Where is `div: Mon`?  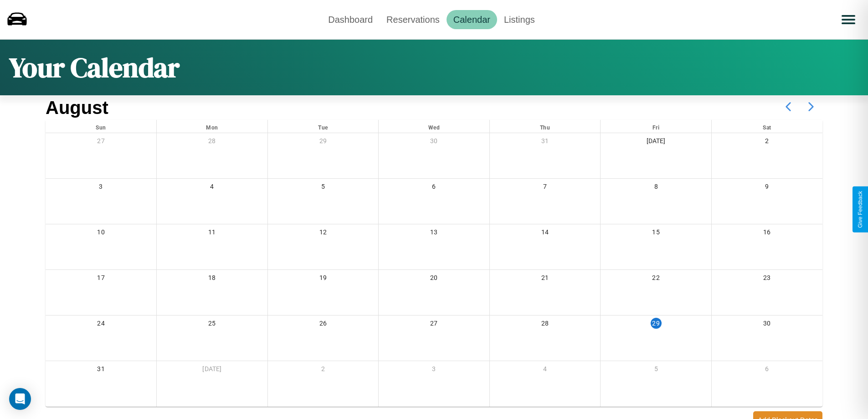 div: Mon is located at coordinates (212, 127).